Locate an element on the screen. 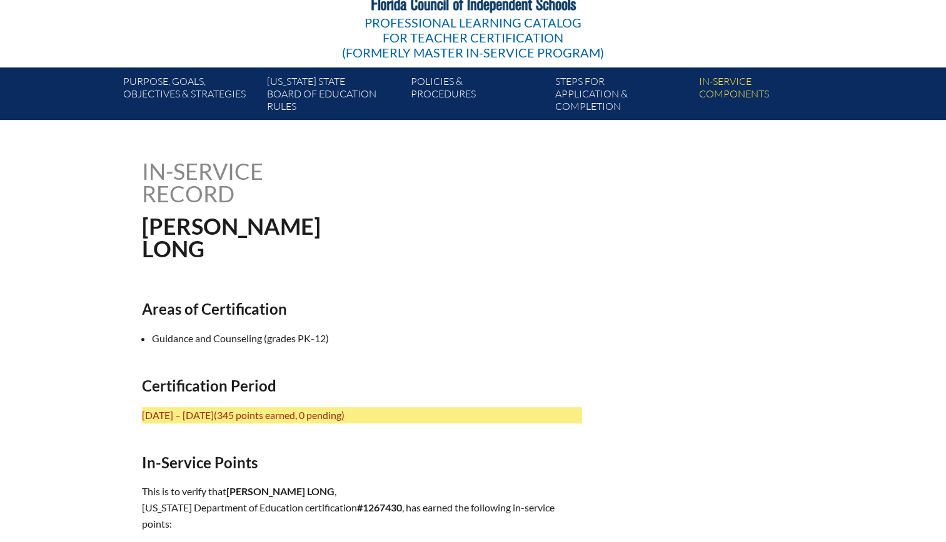 This screenshot has width=946, height=542. li: Guidance and Counseling (grades PK-12) is located at coordinates (372, 339).